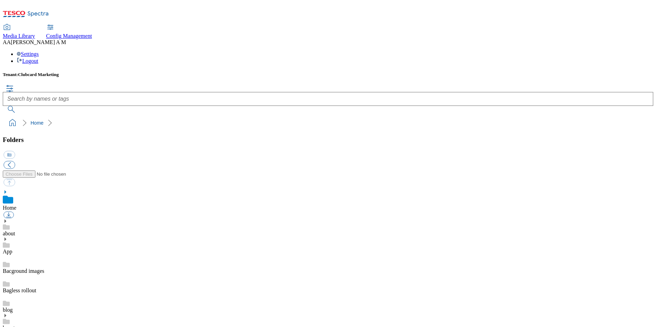 The width and height of the screenshot is (656, 327). Describe the element at coordinates (12, 123) in the screenshot. I see `a: home` at that location.